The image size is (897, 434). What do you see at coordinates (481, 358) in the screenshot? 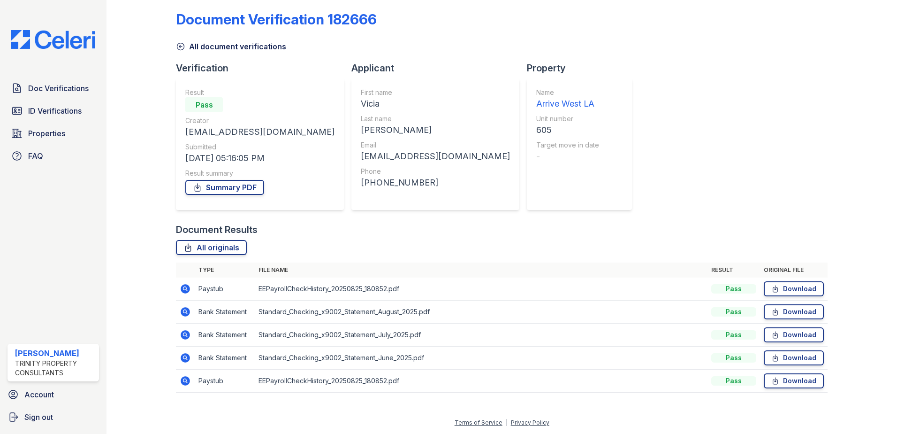
I see `td: Standard_Checking_x9002_Statement_June_2025.pdf` at bounding box center [481, 358].